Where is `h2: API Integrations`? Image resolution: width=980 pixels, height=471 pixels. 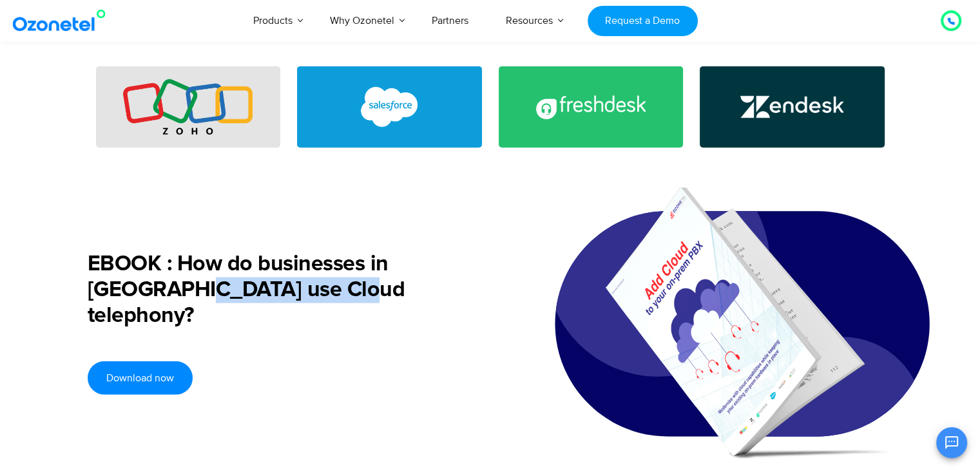 h2: API Integrations is located at coordinates (490, 43).